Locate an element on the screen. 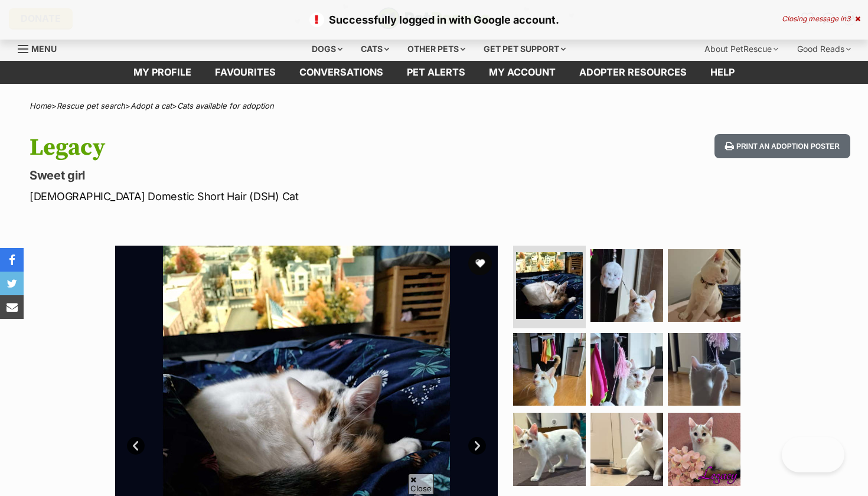 Image resolution: width=868 pixels, height=496 pixels. a: Adopter resources is located at coordinates (633, 72).